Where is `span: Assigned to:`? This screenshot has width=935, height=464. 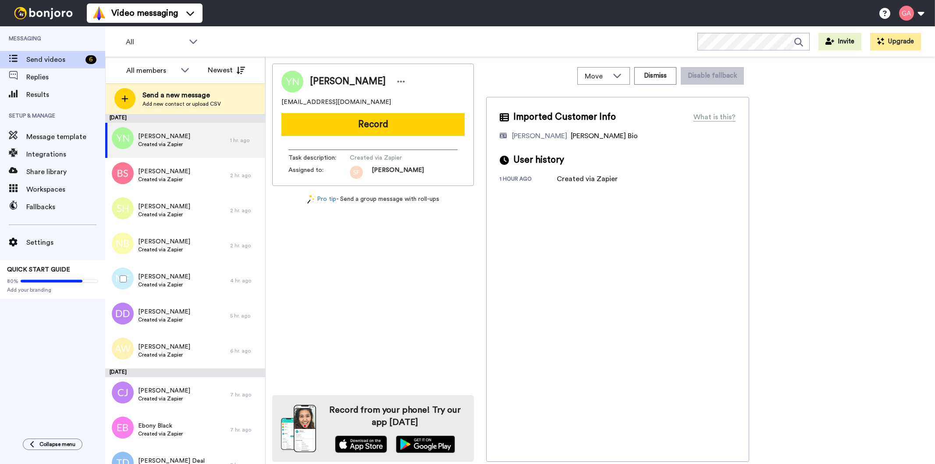
span: Assigned to: is located at coordinates (319, 172).